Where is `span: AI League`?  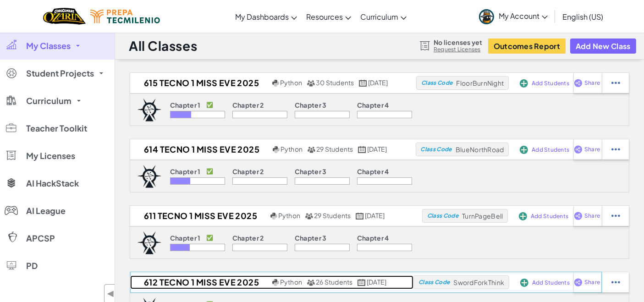
span: AI League is located at coordinates (46, 211).